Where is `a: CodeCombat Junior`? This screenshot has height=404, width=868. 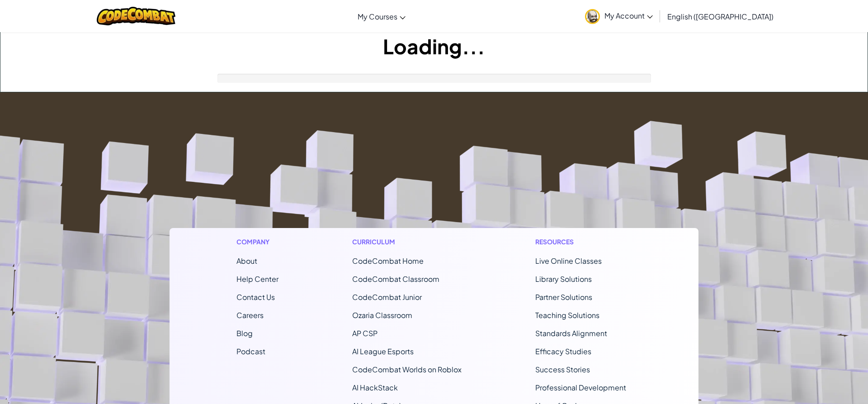 a: CodeCombat Junior is located at coordinates (387, 296).